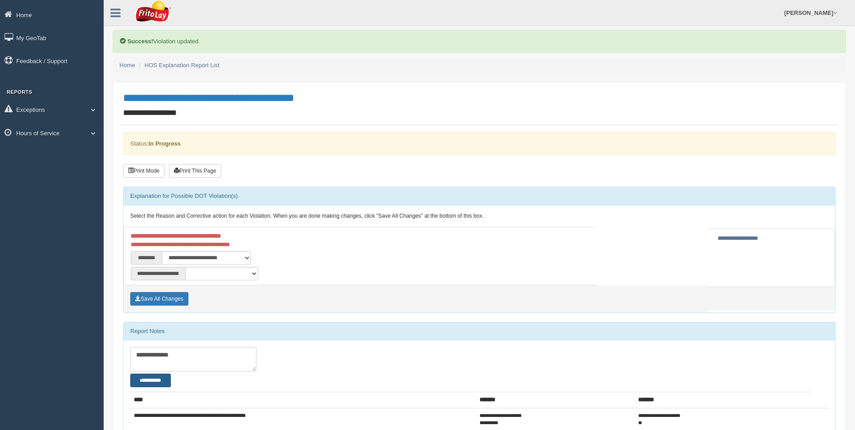  I want to click on div: Status:, so click(479, 143).